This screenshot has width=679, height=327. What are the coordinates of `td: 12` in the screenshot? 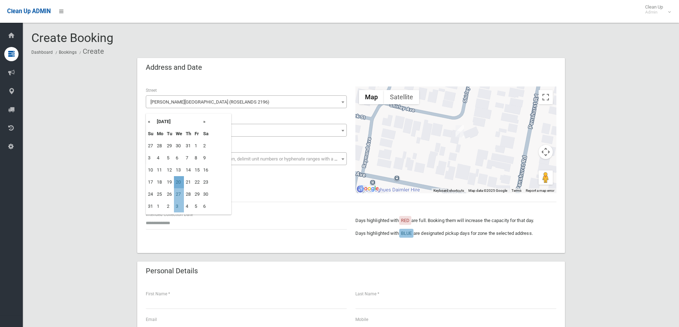 It's located at (169, 170).